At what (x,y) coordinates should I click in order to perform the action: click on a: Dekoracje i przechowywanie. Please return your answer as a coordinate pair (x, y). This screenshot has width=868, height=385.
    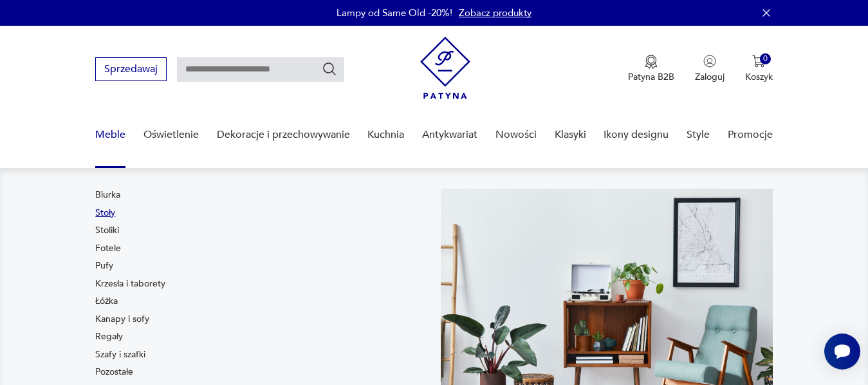
    Looking at the image, I should click on (283, 134).